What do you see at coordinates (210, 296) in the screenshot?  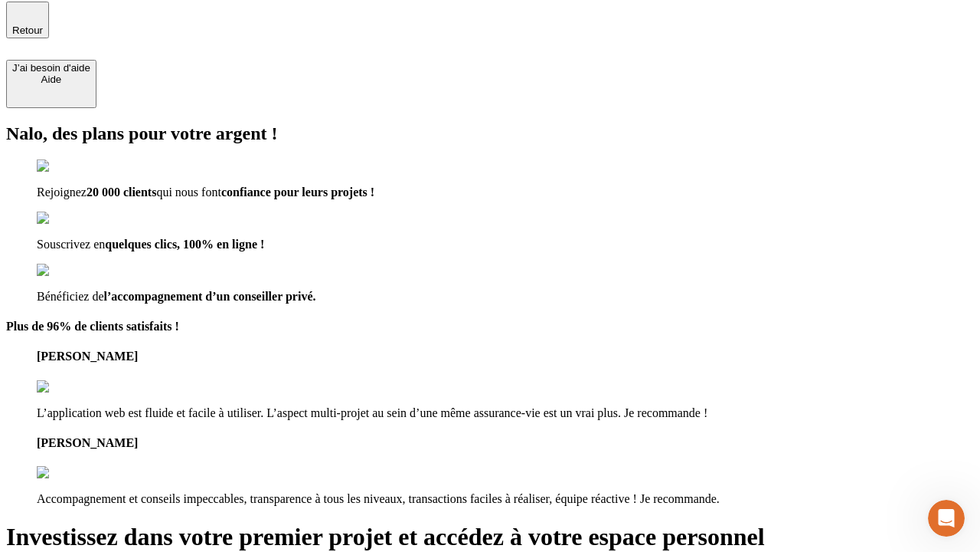 I see `span: l’accompagnement d’un conseiller privé.` at bounding box center [210, 296].